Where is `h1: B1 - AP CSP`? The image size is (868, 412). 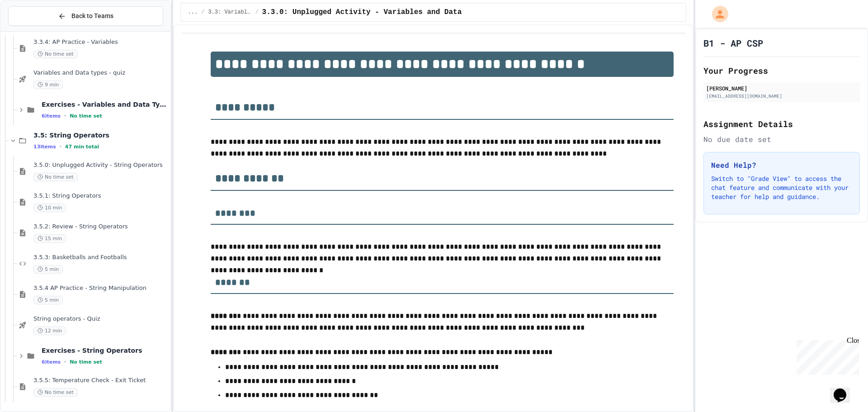
h1: B1 - AP CSP is located at coordinates (733, 43).